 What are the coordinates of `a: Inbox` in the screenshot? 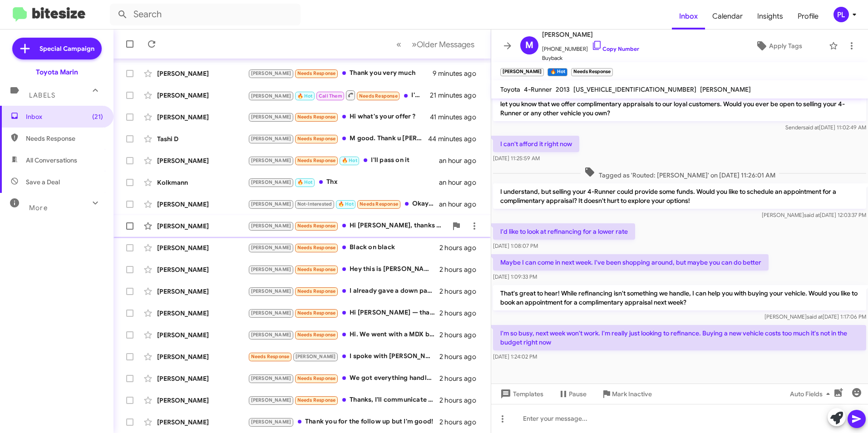 It's located at (688, 16).